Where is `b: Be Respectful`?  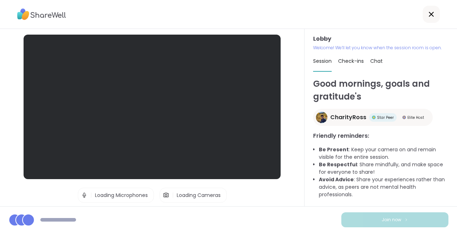
b: Be Respectful is located at coordinates (338, 165).